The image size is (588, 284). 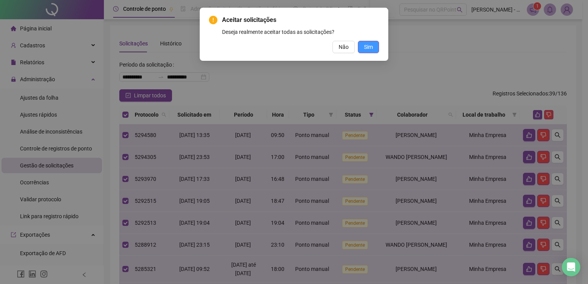 I want to click on span: Sim, so click(x=368, y=47).